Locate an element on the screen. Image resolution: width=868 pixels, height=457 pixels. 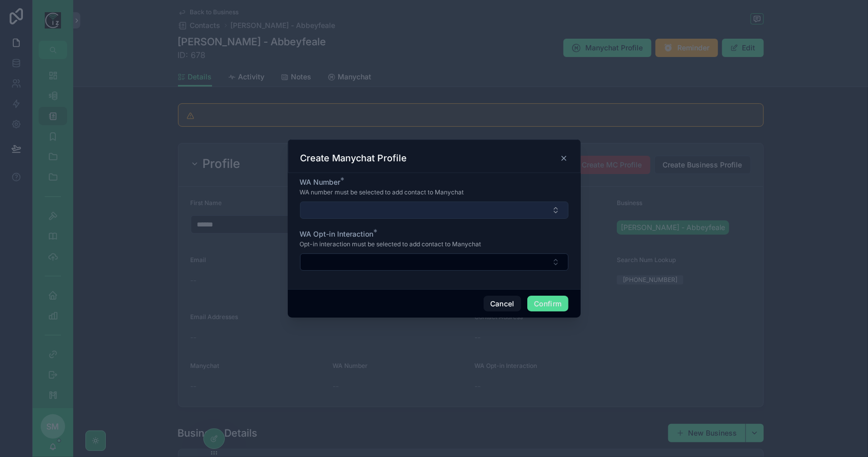
span: Opt-in interaction must be selected to add contact to Manychat is located at coordinates (391, 244).